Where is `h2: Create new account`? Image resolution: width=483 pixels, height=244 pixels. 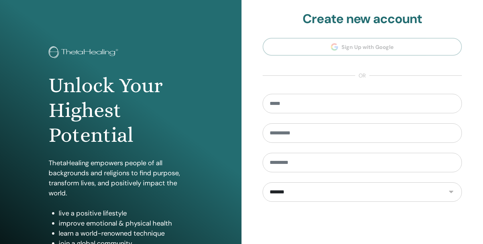 h2: Create new account is located at coordinates (362, 19).